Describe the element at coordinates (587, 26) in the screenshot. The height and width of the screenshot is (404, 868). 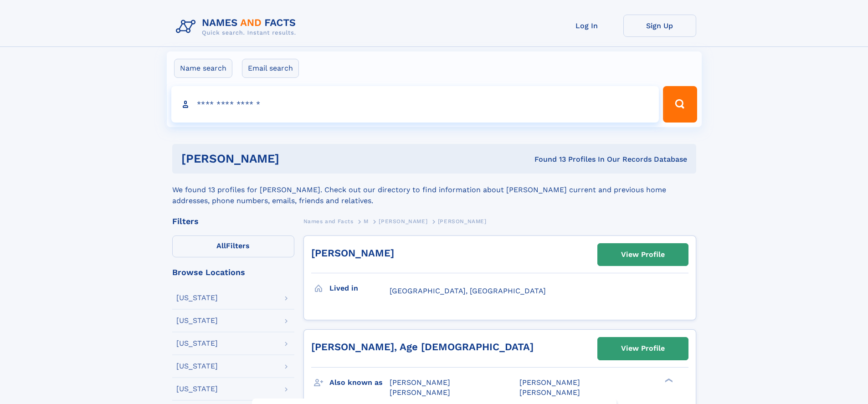
I see `a: Log In` at that location.